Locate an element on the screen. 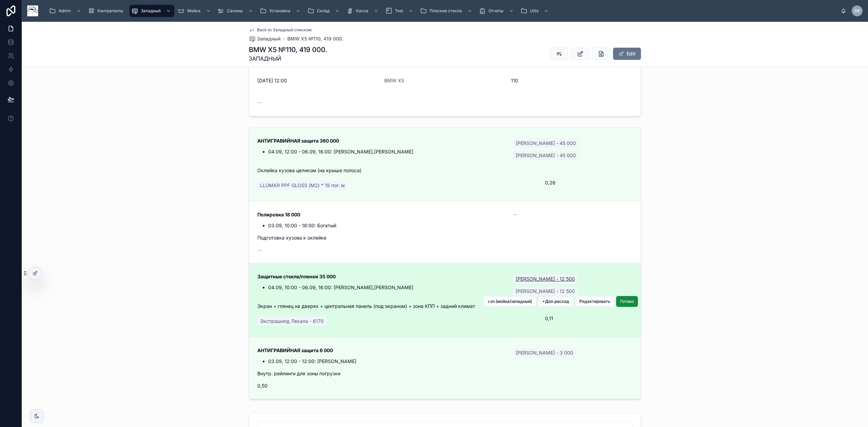  span: Экран + глянец на дверях + центральная панель (под экраном) + зона КПП + задний климат is located at coordinates (445, 306).